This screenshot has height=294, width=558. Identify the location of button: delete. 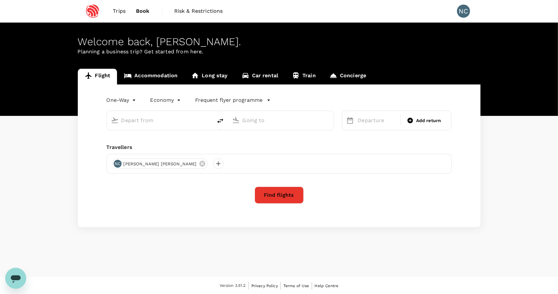
(220, 121).